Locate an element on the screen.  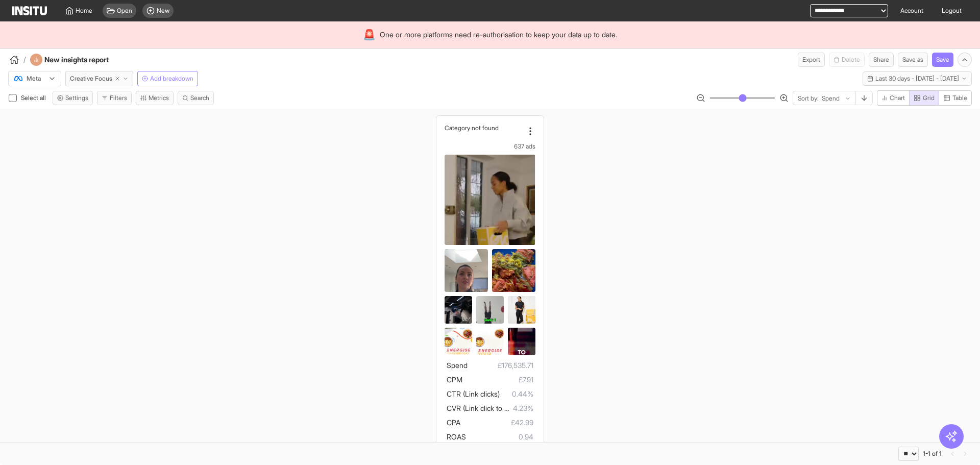
span: Open is located at coordinates (125, 11).